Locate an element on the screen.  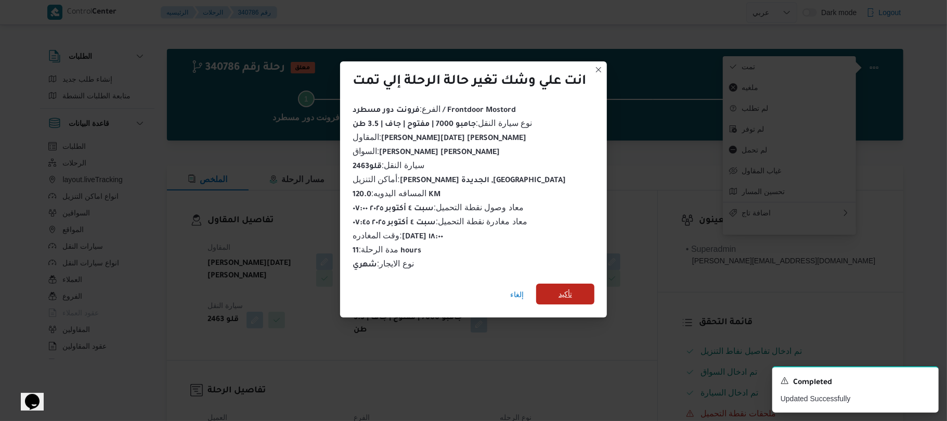
span: نوع الايجار : is located at coordinates (383, 263).